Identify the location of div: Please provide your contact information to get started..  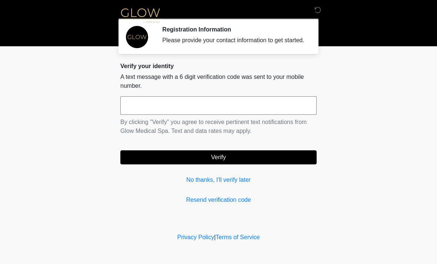
(234, 40).